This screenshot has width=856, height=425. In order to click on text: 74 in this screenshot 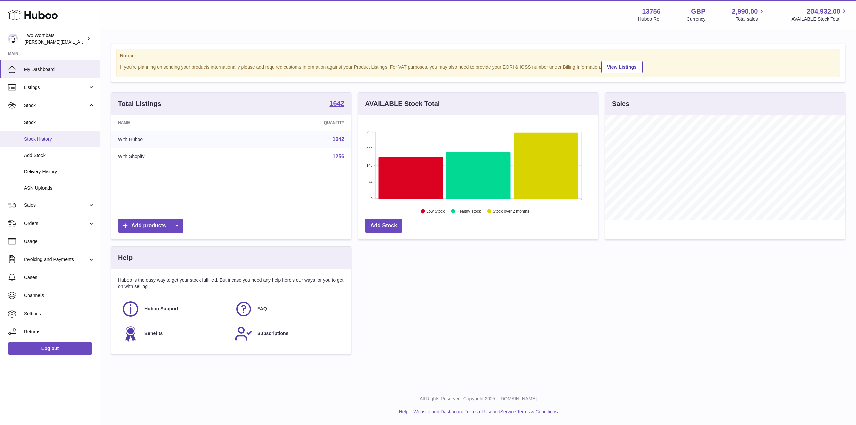, I will do `click(371, 182)`.